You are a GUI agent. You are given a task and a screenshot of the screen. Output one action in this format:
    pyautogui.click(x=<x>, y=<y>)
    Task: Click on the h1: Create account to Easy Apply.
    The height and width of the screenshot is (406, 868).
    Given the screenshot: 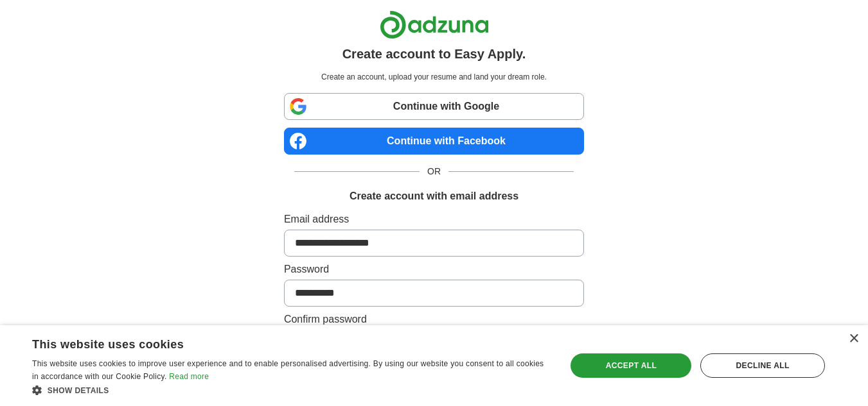 What is the action you would take?
    pyautogui.click(x=434, y=54)
    